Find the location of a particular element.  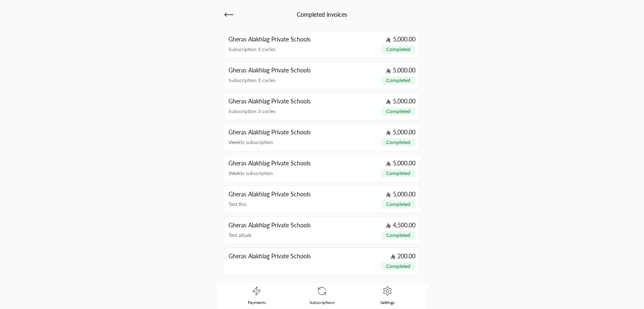

span: Test albaik is located at coordinates (240, 236).